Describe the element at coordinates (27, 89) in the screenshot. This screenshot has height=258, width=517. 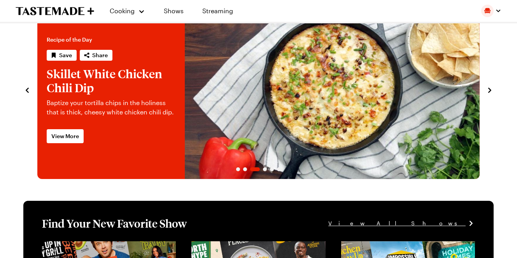
I see `button: navigate to previous item` at that location.